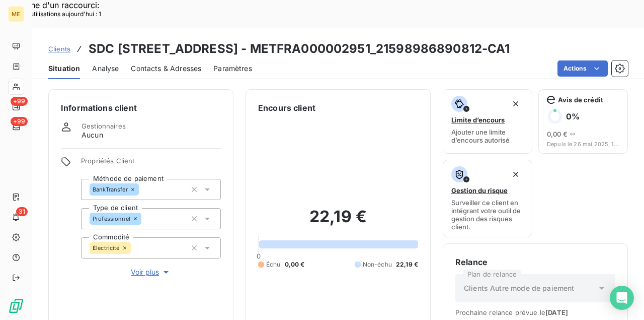 This screenshot has width=644, height=320. What do you see at coordinates (535, 262) in the screenshot?
I see `h6: Relance` at bounding box center [535, 262].